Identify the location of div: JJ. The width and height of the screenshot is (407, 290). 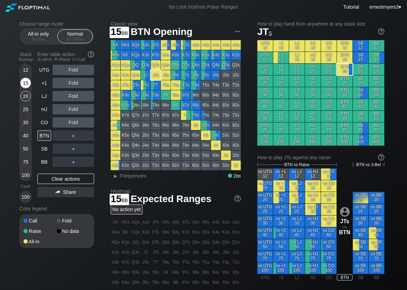
(146, 75).